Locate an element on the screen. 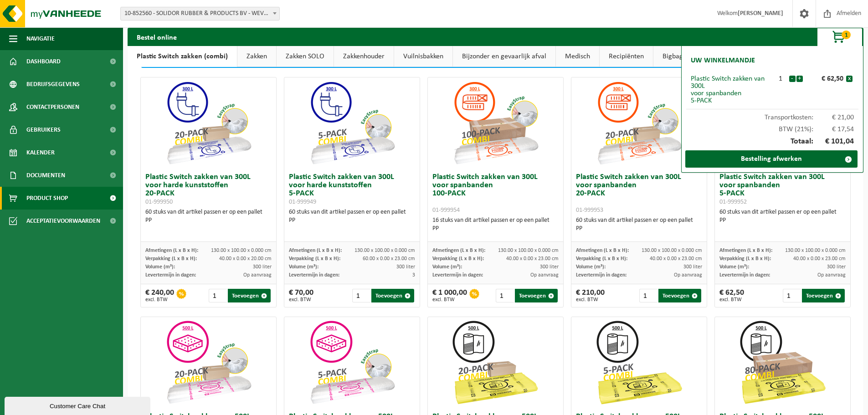  span: Gebruikers is located at coordinates (43, 130).